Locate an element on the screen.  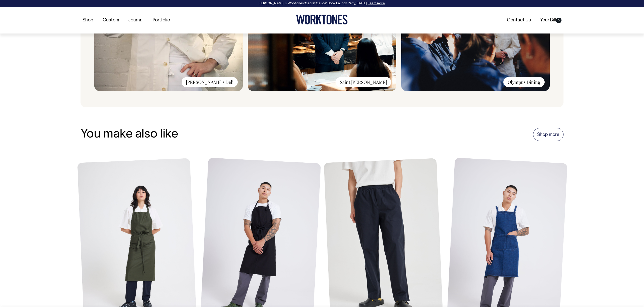
a: Journal is located at coordinates (136, 20).